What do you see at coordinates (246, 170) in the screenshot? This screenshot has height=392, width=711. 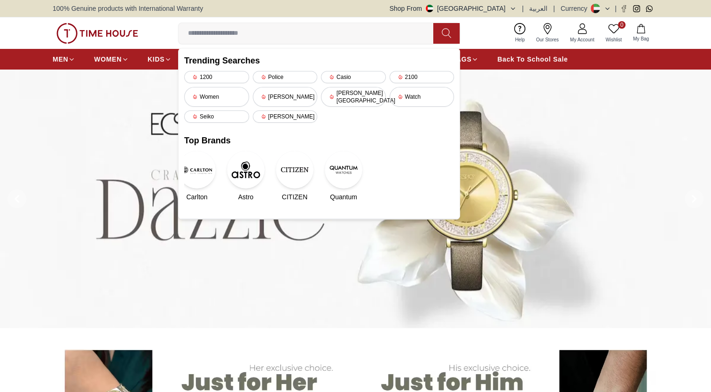 I see `img: Astro` at bounding box center [246, 170].